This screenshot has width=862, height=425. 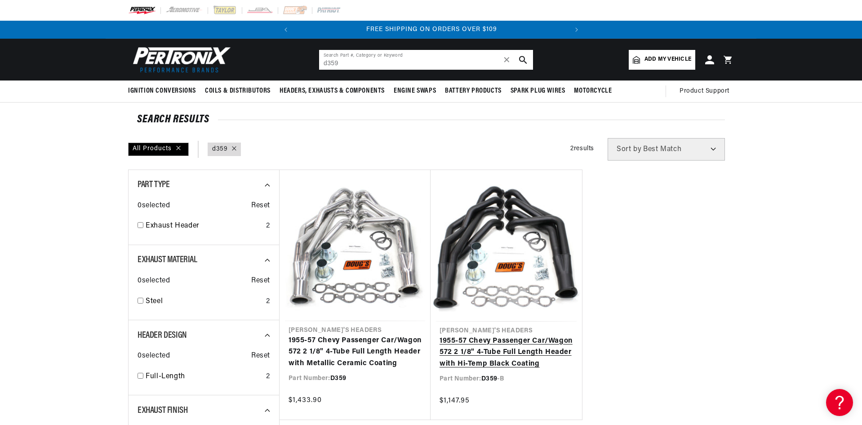 What do you see at coordinates (666, 149) in the screenshot?
I see `select: Sort by` at bounding box center [666, 149].